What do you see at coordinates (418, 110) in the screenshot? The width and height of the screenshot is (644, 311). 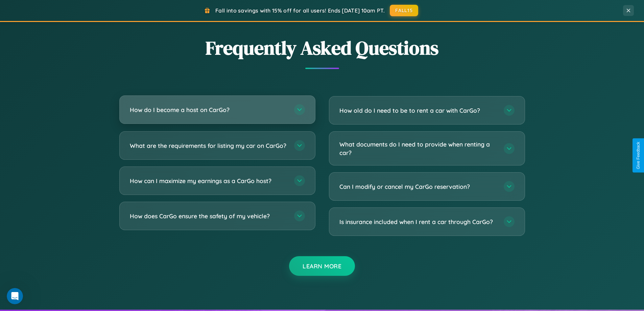 I see `h3: How old do I need to be to rent a car with CarGo?` at bounding box center [418, 110].